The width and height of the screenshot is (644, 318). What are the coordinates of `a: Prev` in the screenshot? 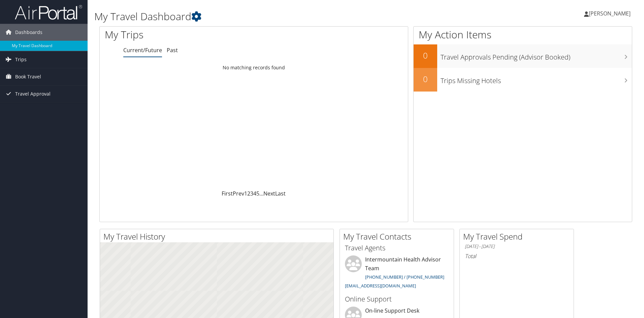 It's located at (238, 193).